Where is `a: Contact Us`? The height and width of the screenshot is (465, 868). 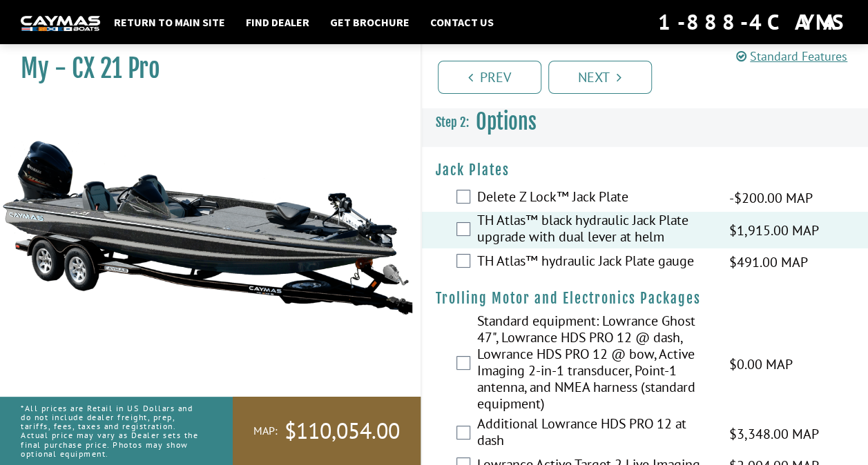
a: Contact Us is located at coordinates (461, 22).